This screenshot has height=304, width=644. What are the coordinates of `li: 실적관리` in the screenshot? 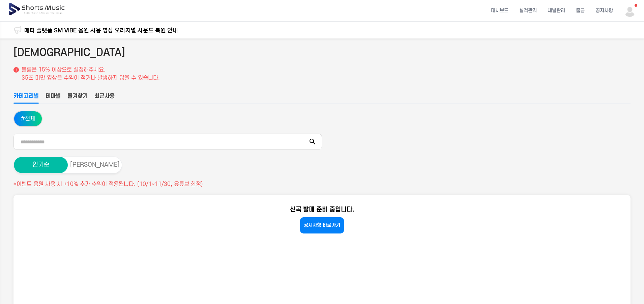 It's located at (528, 10).